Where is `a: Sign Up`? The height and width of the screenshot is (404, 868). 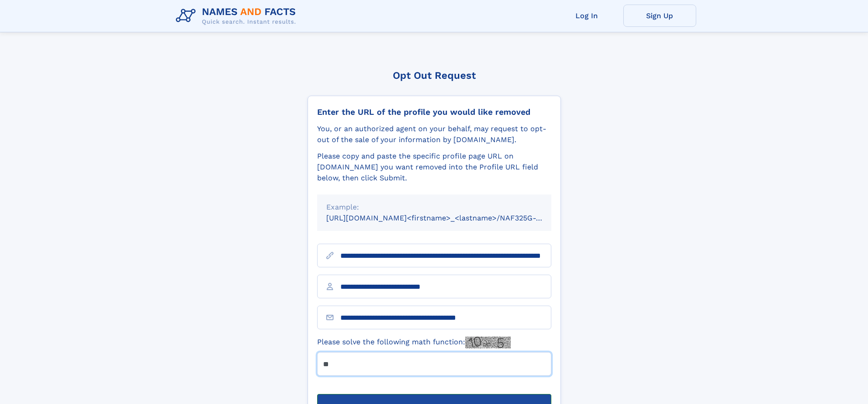
a: Sign Up is located at coordinates (660, 15).